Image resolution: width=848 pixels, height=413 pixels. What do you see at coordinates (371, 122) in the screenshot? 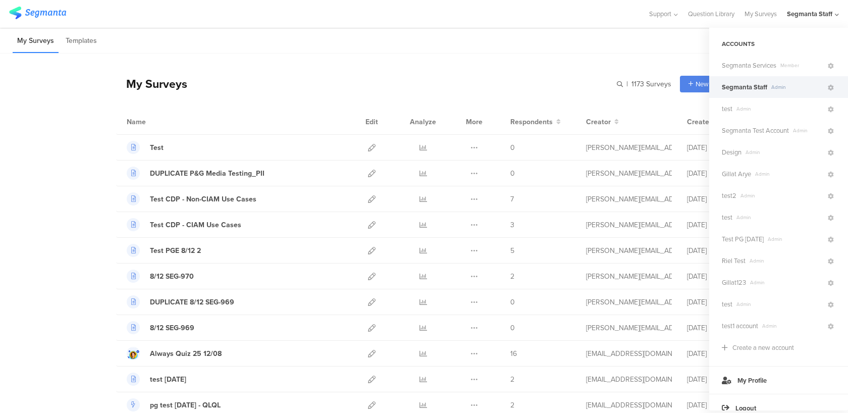
I see `div: Edit` at bounding box center [371, 122].